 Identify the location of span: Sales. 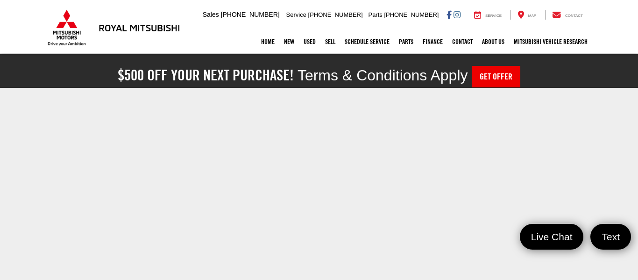
(211, 14).